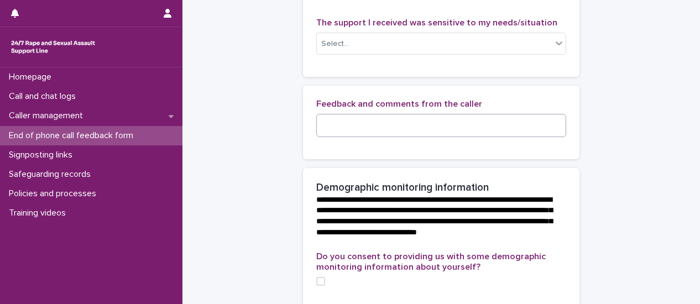  Describe the element at coordinates (437, 23) in the screenshot. I see `span: The support I received was sensitive to my needs/situation` at that location.